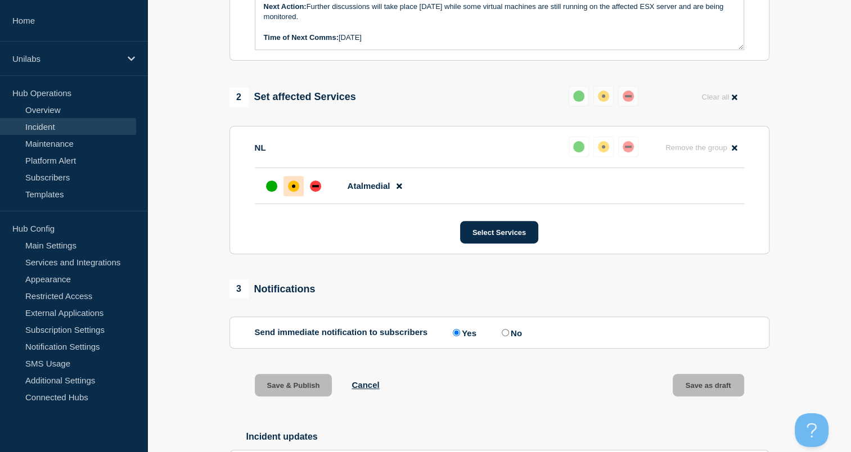  Describe the element at coordinates (301, 37) in the screenshot. I see `strong: Time of Next Comms:` at that location.